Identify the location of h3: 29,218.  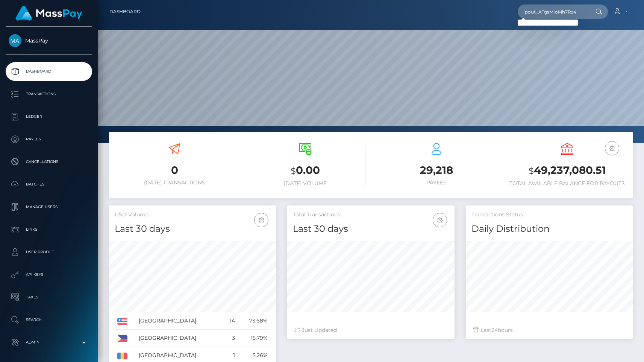
(437, 170).